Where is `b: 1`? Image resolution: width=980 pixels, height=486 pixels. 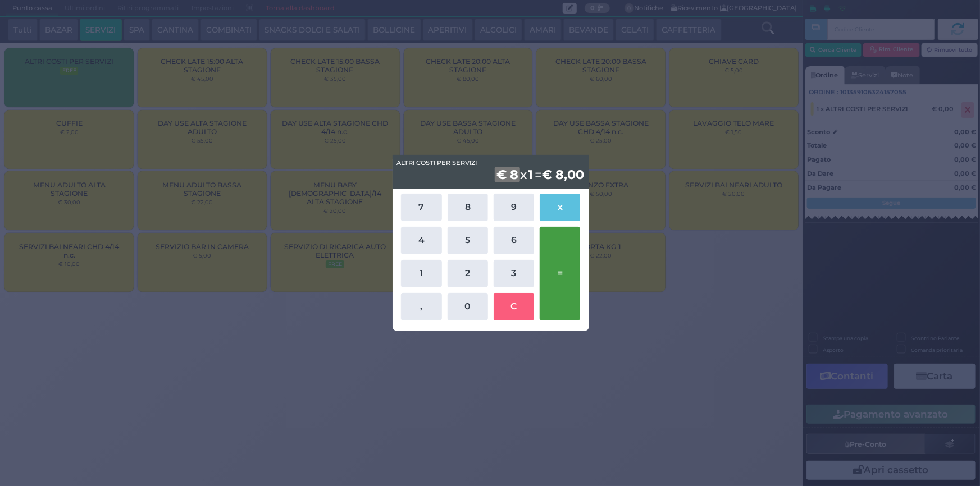 b: 1 is located at coordinates (531, 174).